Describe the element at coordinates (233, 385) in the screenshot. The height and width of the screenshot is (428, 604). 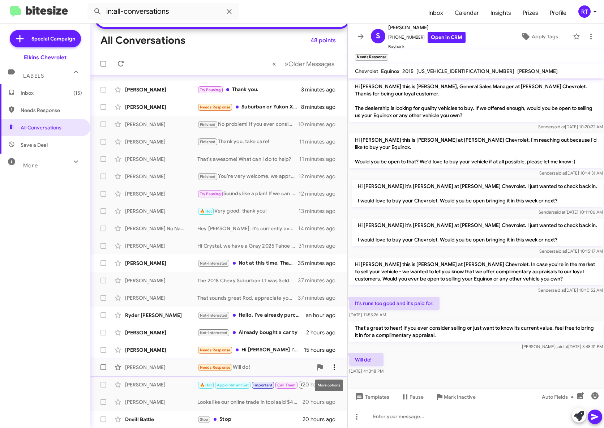
I see `span: Appointment Set` at that location.